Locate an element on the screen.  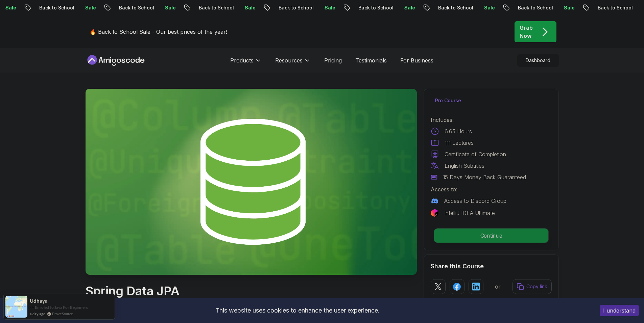
p: 15 Days Money Back Guaranteed is located at coordinates (484, 177).